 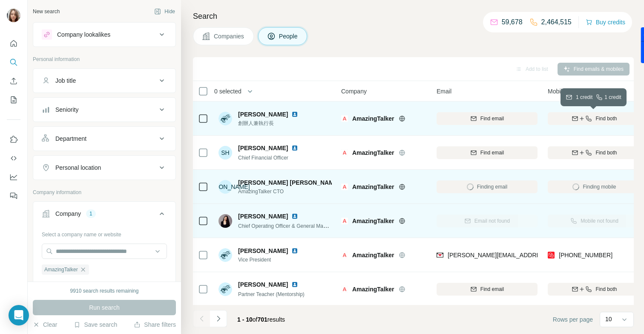 What do you see at coordinates (261, 319) in the screenshot?
I see `span: results` at bounding box center [261, 319].